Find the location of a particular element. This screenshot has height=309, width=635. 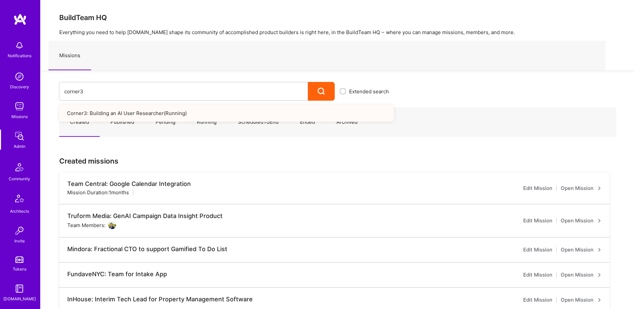

a: Published is located at coordinates (122, 122).